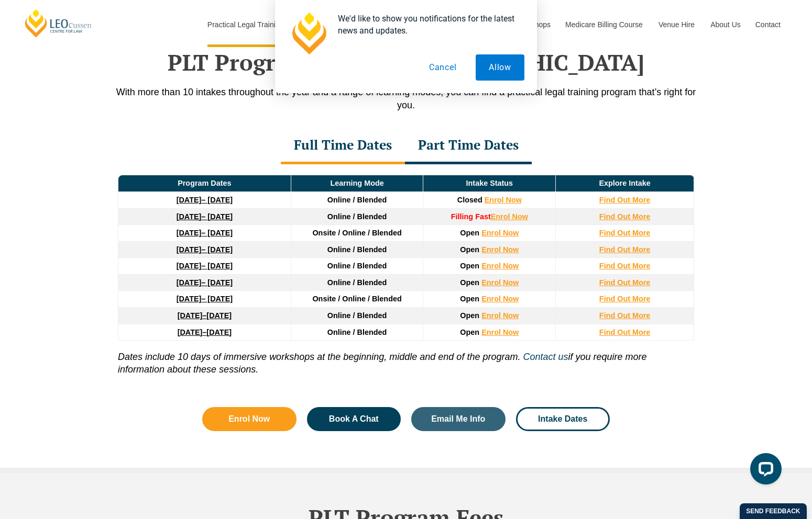 This screenshot has width=812, height=519. What do you see at coordinates (357, 184) in the screenshot?
I see `td: Learning Mode` at bounding box center [357, 184].